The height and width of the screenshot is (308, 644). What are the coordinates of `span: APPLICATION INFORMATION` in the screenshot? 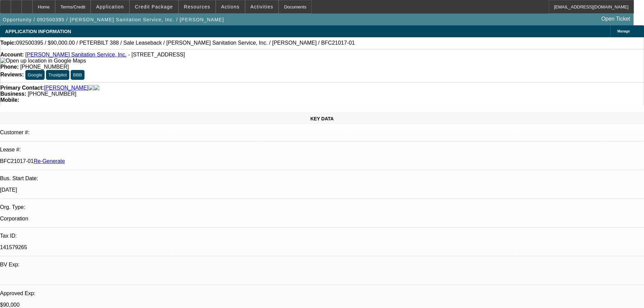 It's located at (38, 32).